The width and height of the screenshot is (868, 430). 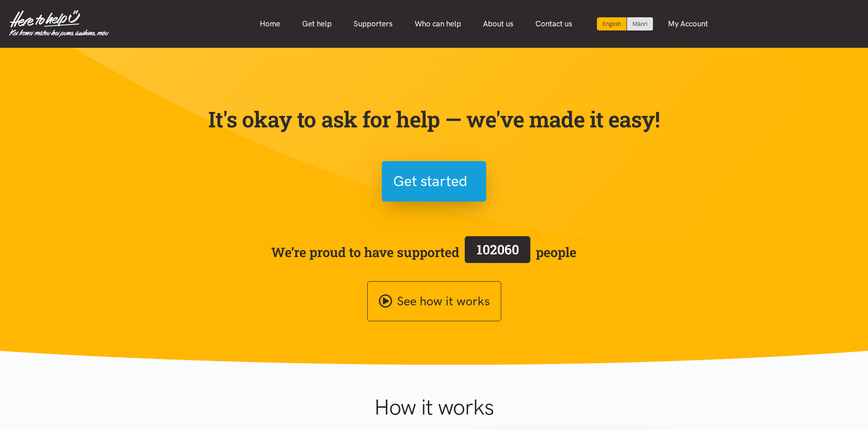 What do you see at coordinates (438, 24) in the screenshot?
I see `a: Who can help` at bounding box center [438, 24].